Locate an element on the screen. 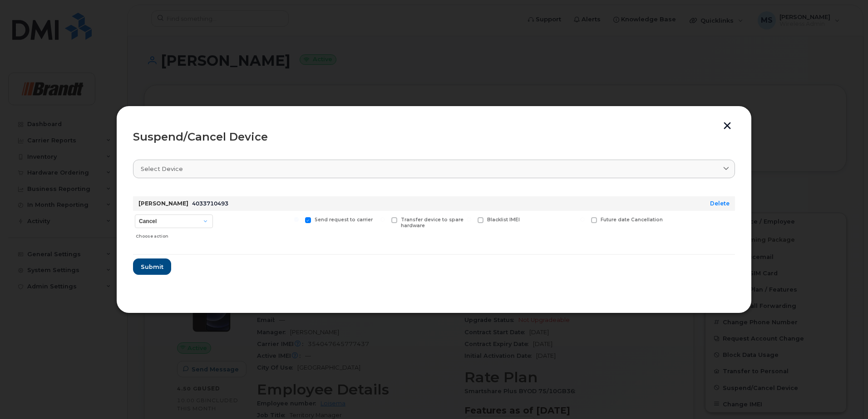 The width and height of the screenshot is (868, 419). input: Send request to carrier is located at coordinates (297, 220).